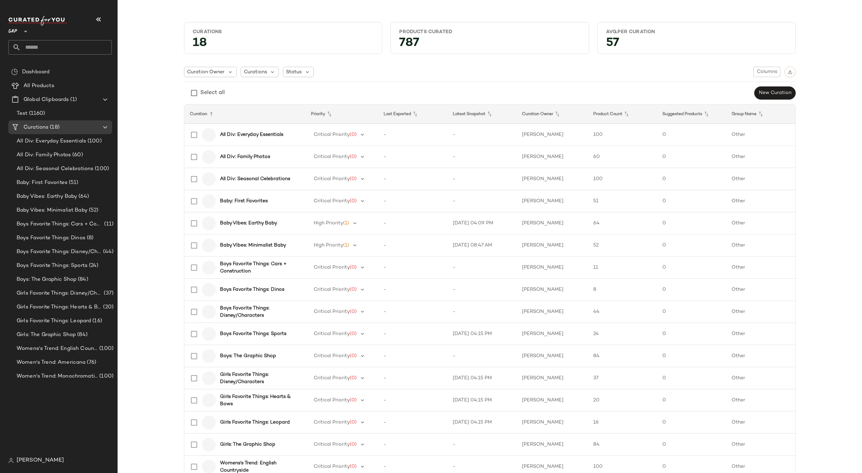  What do you see at coordinates (248, 223) in the screenshot?
I see `b: Baby Vibes: Earthy Baby` at bounding box center [248, 223].